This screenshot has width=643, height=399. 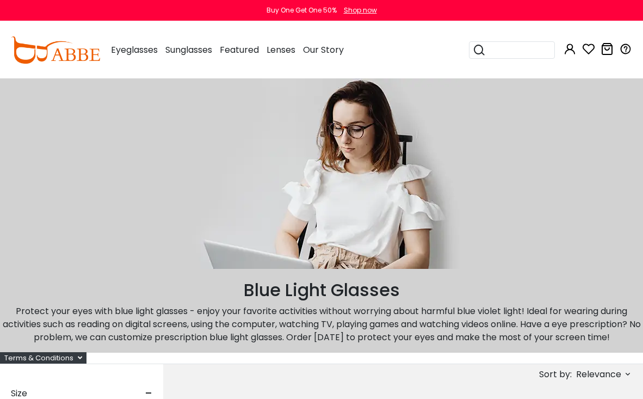 I want to click on span: Featured, so click(x=239, y=50).